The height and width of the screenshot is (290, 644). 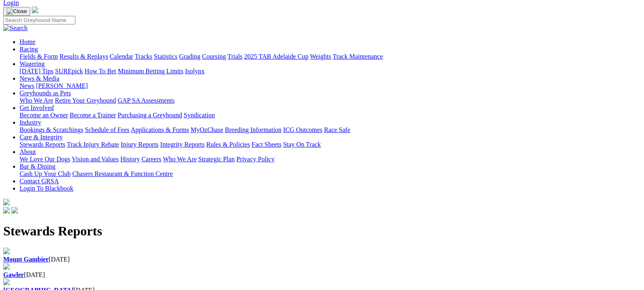 What do you see at coordinates (15, 210) in the screenshot?
I see `img: twitter.svg` at bounding box center [15, 210].